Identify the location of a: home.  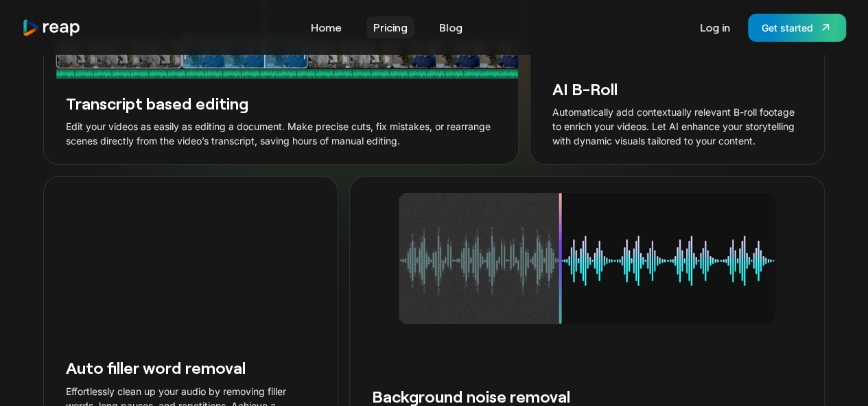
(52, 27).